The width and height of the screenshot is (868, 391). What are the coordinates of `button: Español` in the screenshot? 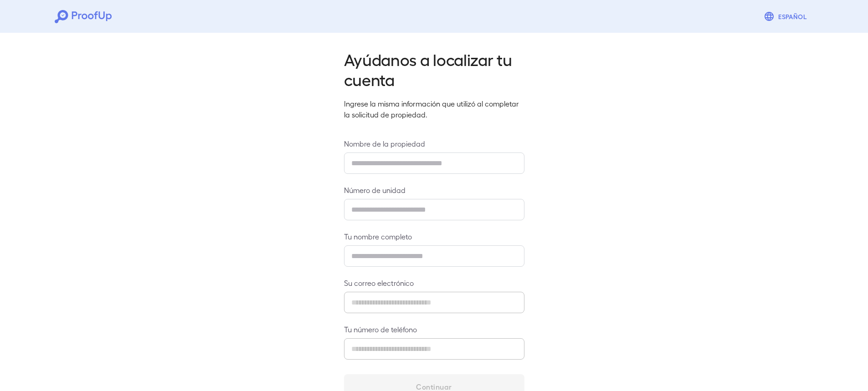 It's located at (787, 16).